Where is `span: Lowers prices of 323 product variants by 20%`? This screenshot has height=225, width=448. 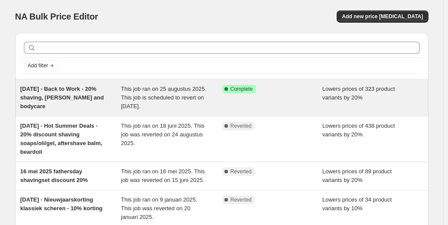 span: Lowers prices of 323 product variants by 20% is located at coordinates (358, 93).